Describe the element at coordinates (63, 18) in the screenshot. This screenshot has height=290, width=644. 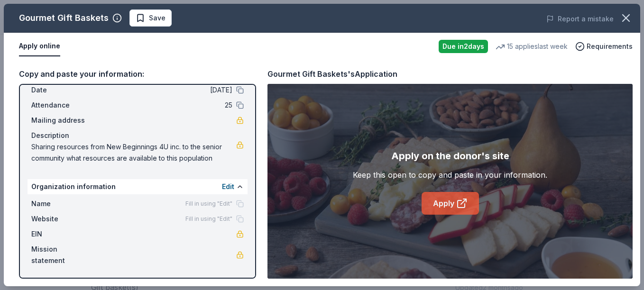
I see `div: Gourmet Gift Baskets` at that location.